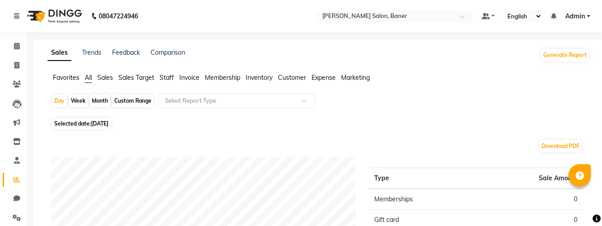 The width and height of the screenshot is (602, 226). I want to click on div: Custom Range, so click(133, 101).